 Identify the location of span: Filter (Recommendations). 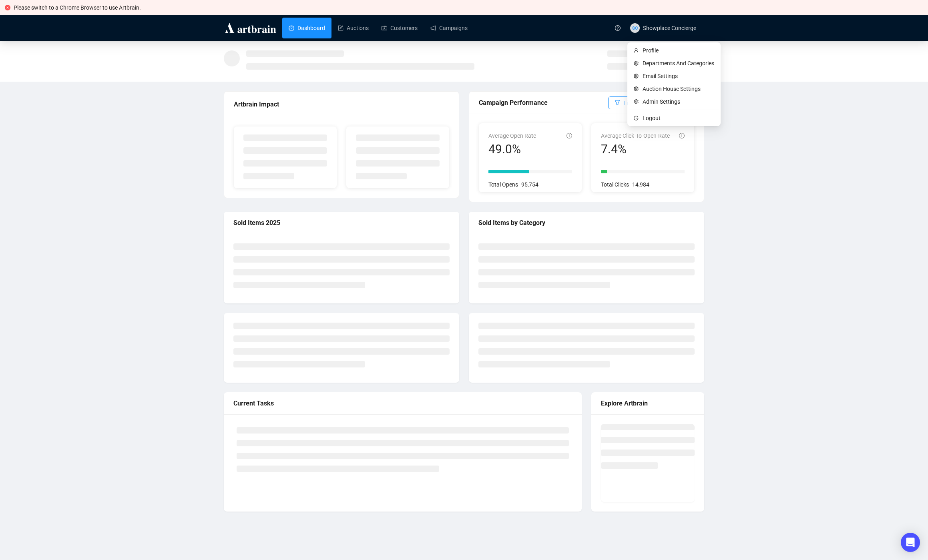
(656, 103).